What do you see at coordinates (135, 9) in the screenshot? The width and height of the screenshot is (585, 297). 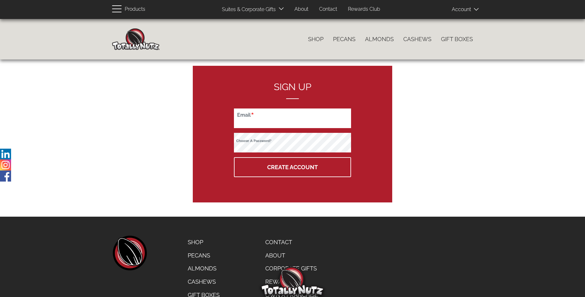 I see `span: Products` at bounding box center [135, 9].